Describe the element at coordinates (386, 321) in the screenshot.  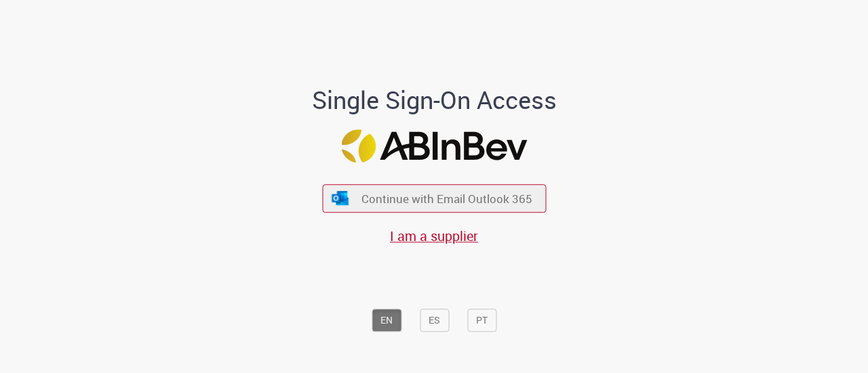
I see `button: EN` at that location.